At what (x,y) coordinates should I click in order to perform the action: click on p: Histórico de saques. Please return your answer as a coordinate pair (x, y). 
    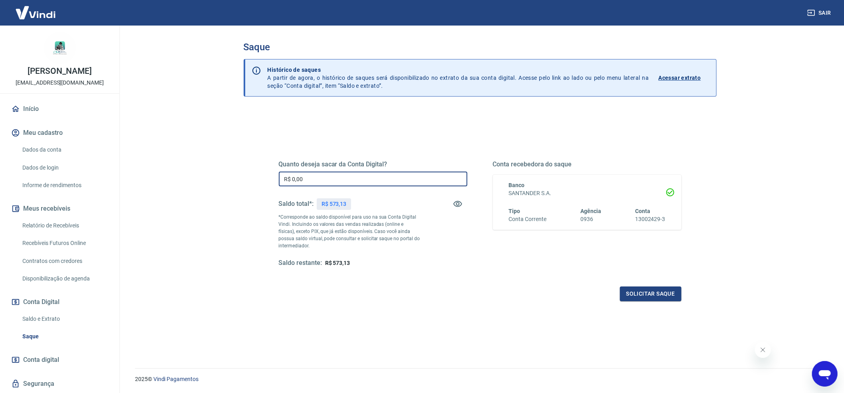
    Looking at the image, I should click on (458, 70).